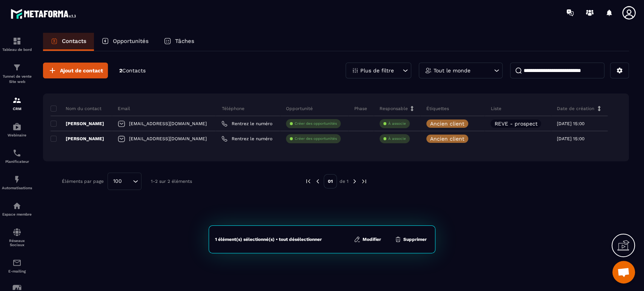 The image size is (644, 291). Describe the element at coordinates (17, 161) in the screenshot. I see `p: Planificateur` at that location.